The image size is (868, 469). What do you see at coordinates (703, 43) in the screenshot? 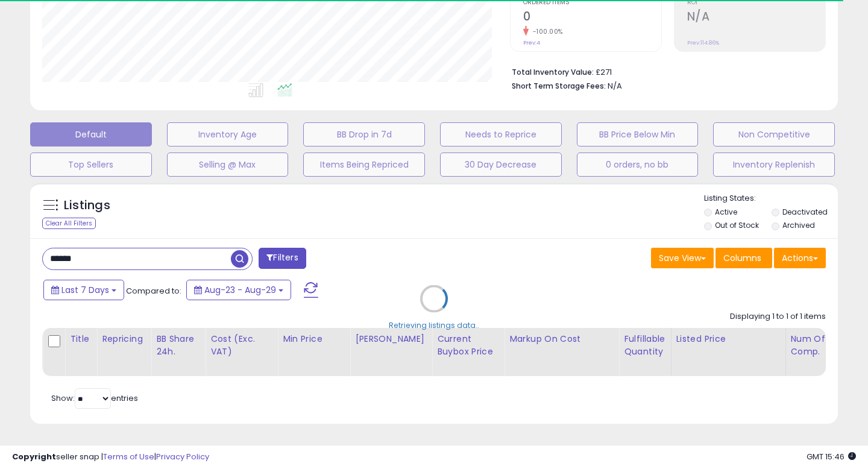
I see `small: Prev: 114.86%` at bounding box center [703, 43].